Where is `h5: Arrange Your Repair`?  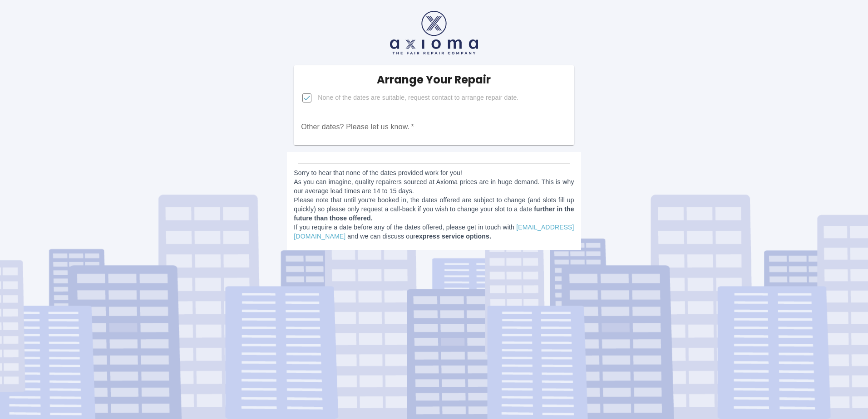
h5: Arrange Your Repair is located at coordinates (434, 80).